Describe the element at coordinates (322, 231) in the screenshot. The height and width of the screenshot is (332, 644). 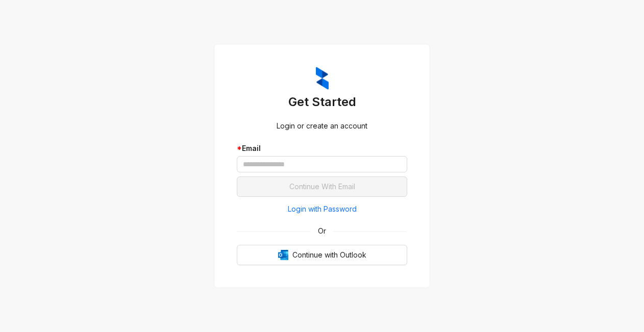
I see `span: Or` at that location.